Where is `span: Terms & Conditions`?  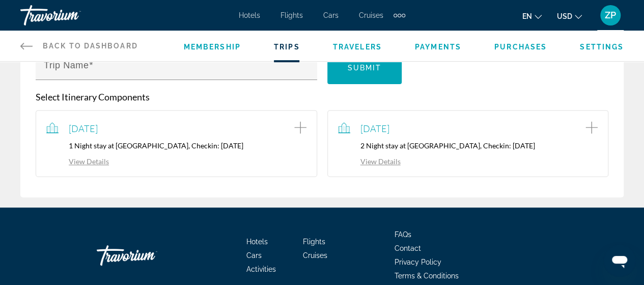 span: Terms & Conditions is located at coordinates (426, 275).